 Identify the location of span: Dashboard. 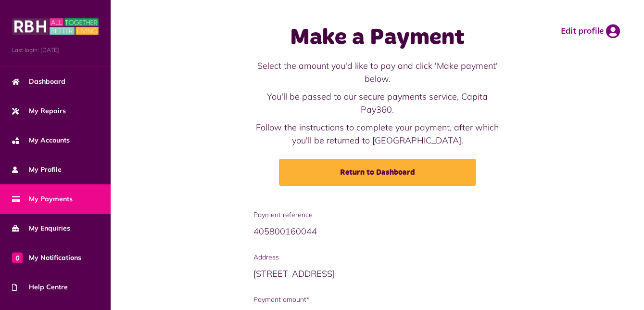
(39, 82).